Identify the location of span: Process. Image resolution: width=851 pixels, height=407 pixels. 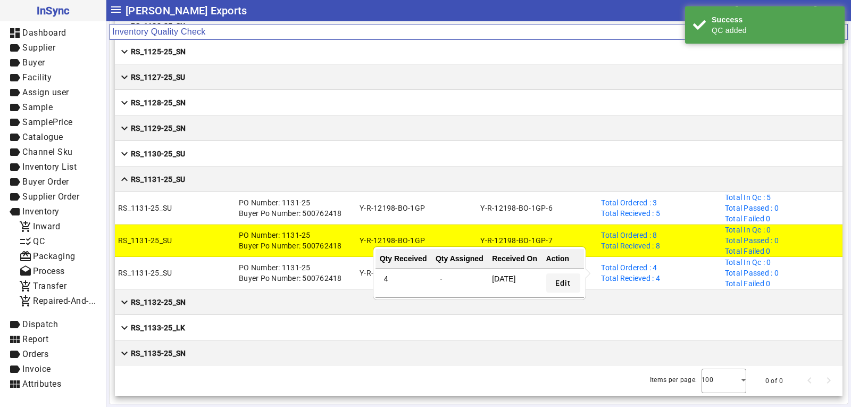
(49, 271).